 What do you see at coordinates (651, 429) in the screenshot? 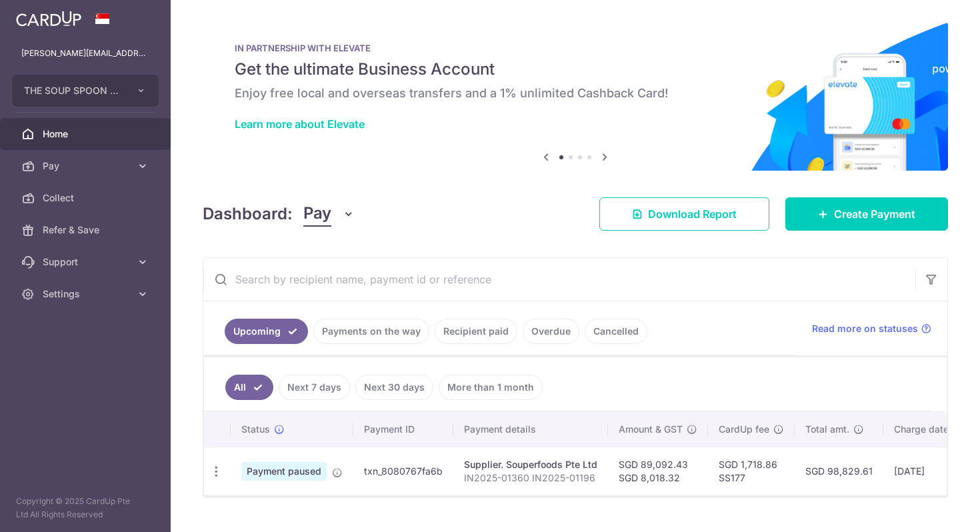
I see `span: Amount & GST` at bounding box center [651, 429].